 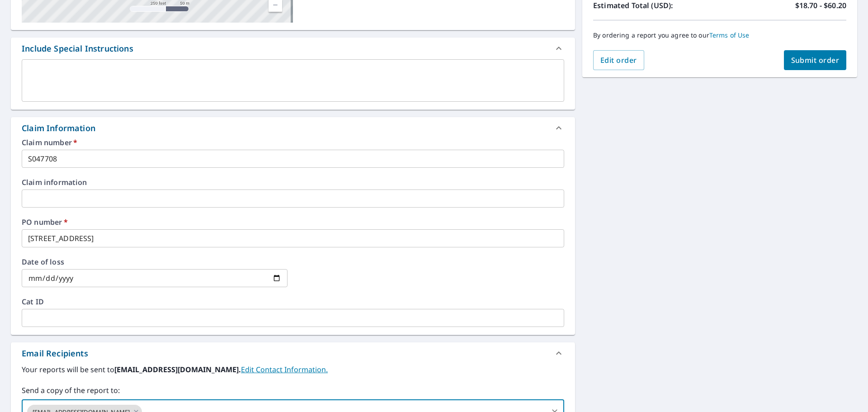 I want to click on a: Terms of Use, so click(x=729, y=35).